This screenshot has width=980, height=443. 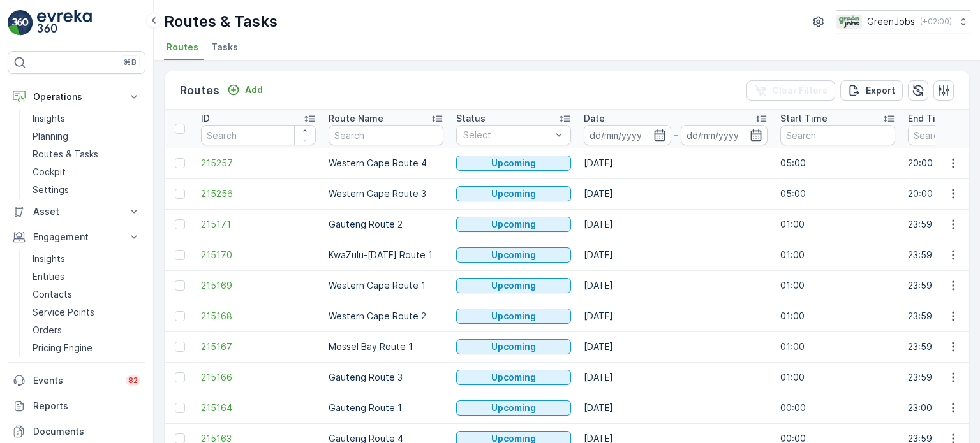 What do you see at coordinates (49, 172) in the screenshot?
I see `p: Cockpit` at bounding box center [49, 172].